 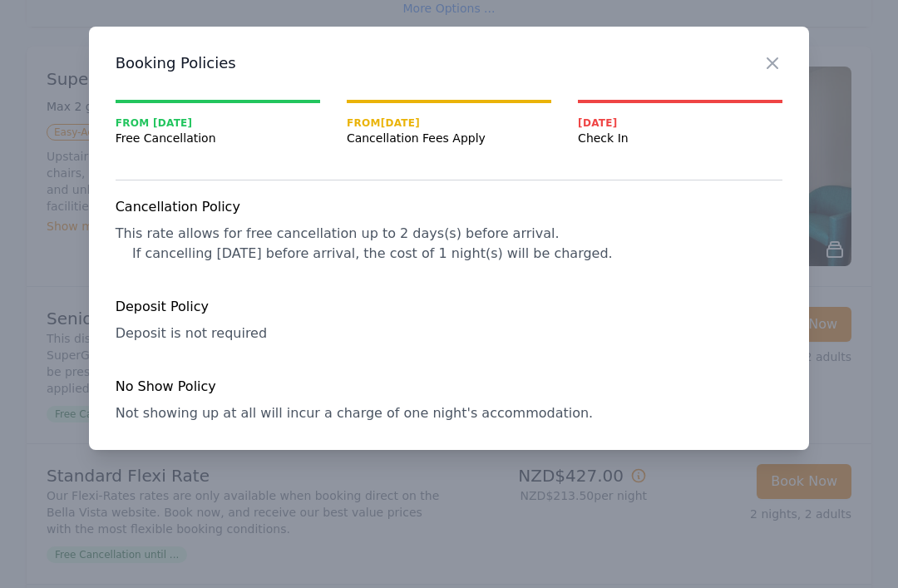 I want to click on nav: Progress mt-20, so click(x=449, y=123).